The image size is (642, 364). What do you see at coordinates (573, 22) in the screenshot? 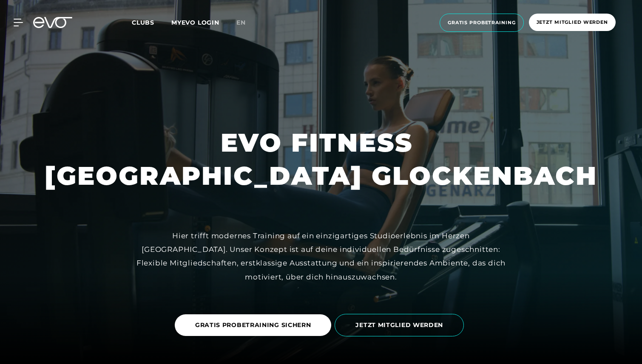
I see `span: Jetzt Mitglied werden` at bounding box center [573, 22].